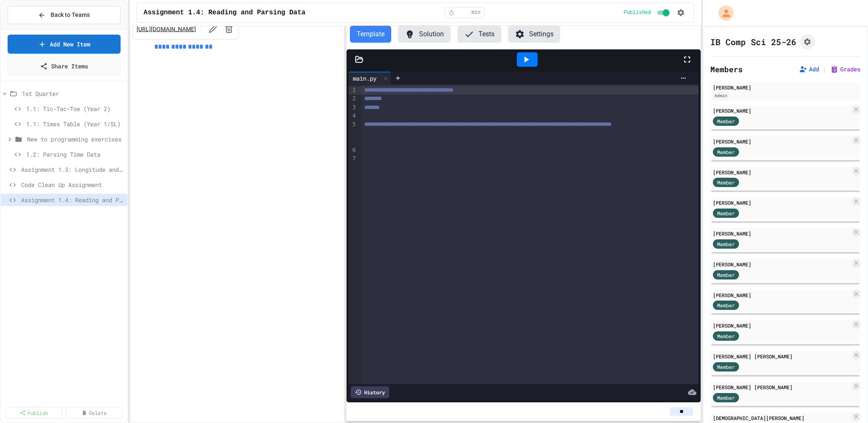  Describe the element at coordinates (476, 13) in the screenshot. I see `span: min` at that location.